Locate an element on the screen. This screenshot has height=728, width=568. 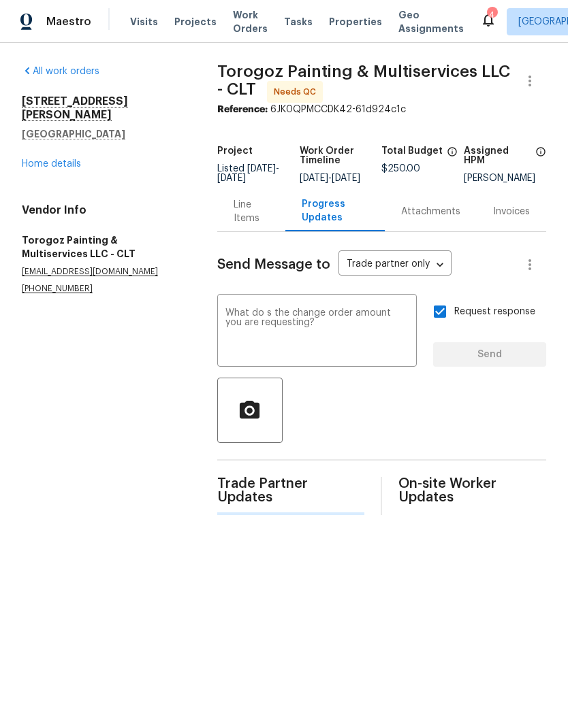
h4: Vendor Info is located at coordinates (103, 210).